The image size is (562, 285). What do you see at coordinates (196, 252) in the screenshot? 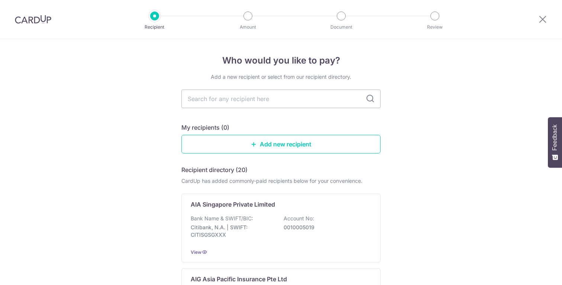
I see `a: View` at bounding box center [196, 252].